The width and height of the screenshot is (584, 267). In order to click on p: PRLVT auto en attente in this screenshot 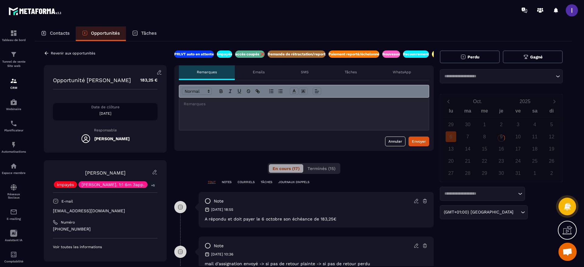, I will do `click(194, 54)`.